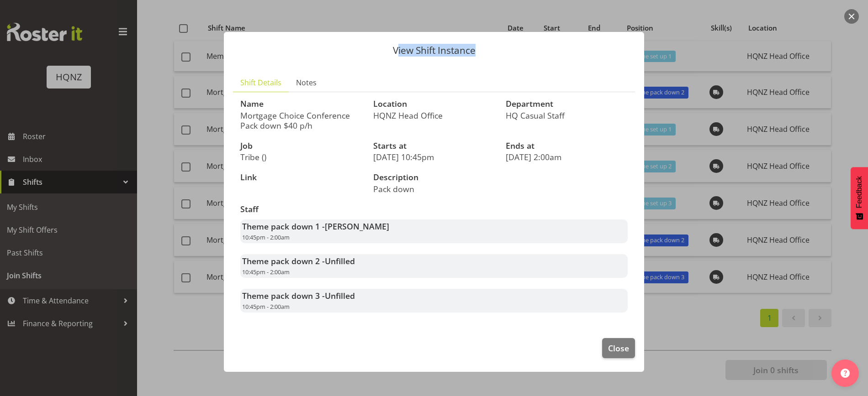 This screenshot has width=868, height=396. I want to click on h3: Link, so click(301, 177).